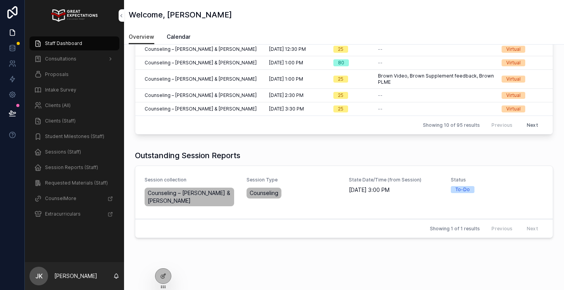 The width and height of the screenshot is (564, 290). Describe the element at coordinates (451, 125) in the screenshot. I see `span: Showing 10 of 95 results` at that location.